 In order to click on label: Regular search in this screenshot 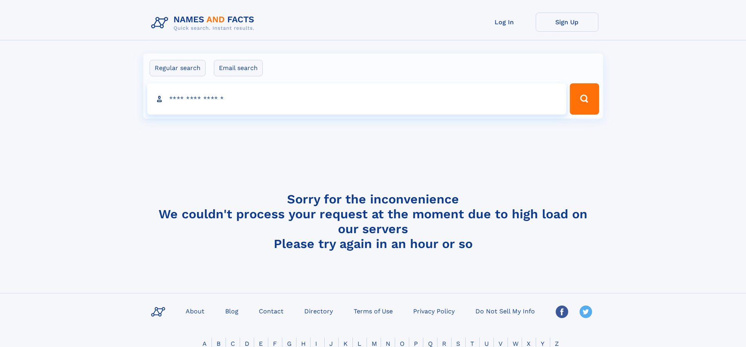, I will do `click(177, 68)`.